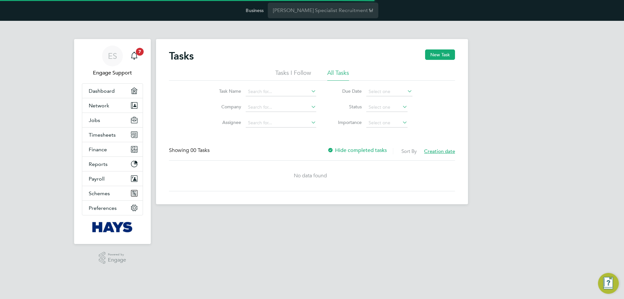 Image resolution: width=624 pixels, height=299 pixels. I want to click on span: Engage, so click(117, 260).